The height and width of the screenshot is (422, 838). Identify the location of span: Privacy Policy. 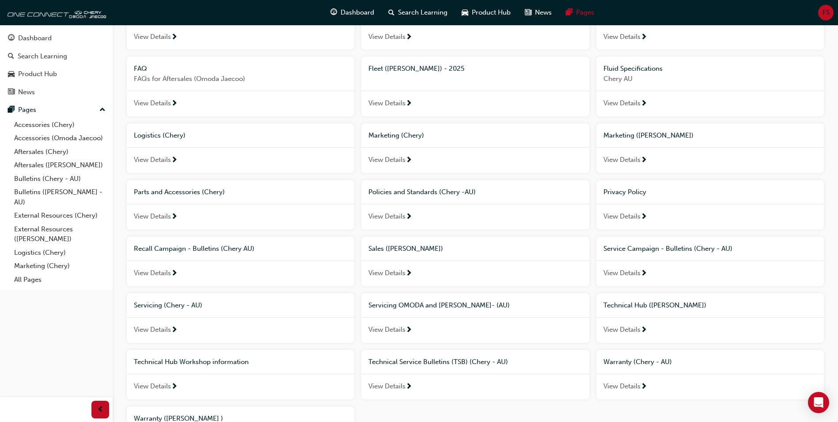
(625, 192).